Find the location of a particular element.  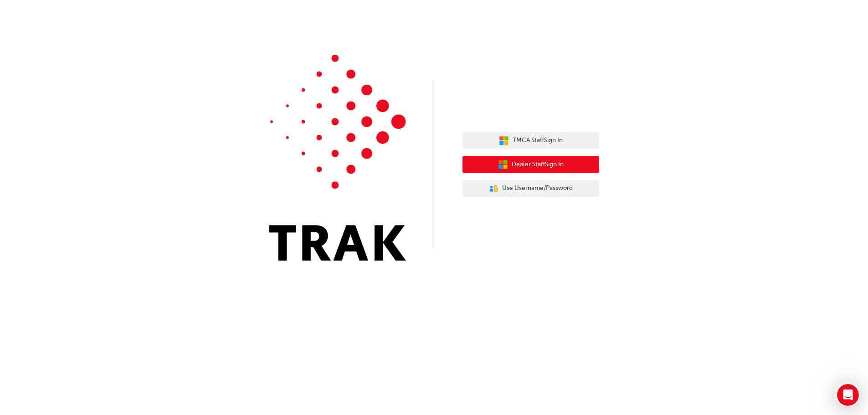

button: Dealer StaffSign In is located at coordinates (531, 164).